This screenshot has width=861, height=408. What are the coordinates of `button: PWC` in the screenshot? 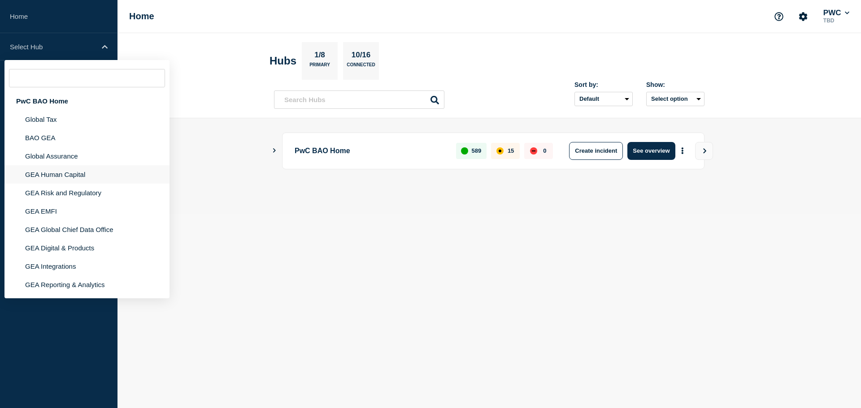 It's located at (836, 13).